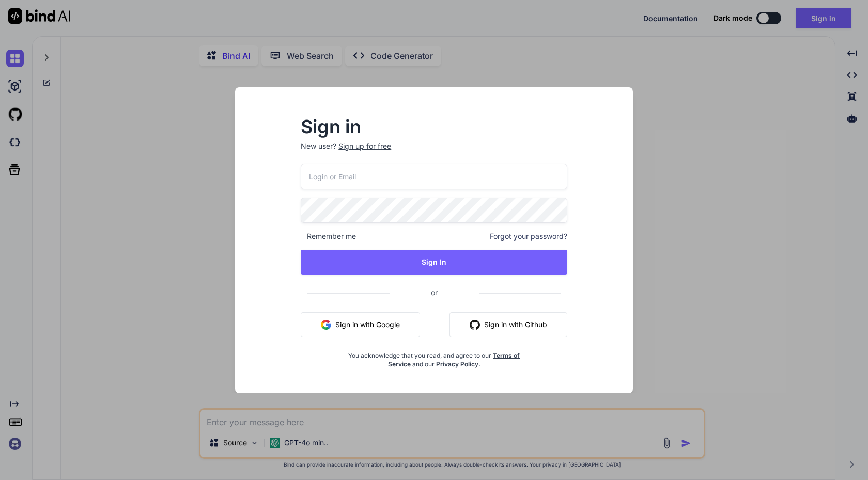 The height and width of the screenshot is (480, 868). Describe the element at coordinates (365, 147) in the screenshot. I see `div: Sign up for free` at that location.